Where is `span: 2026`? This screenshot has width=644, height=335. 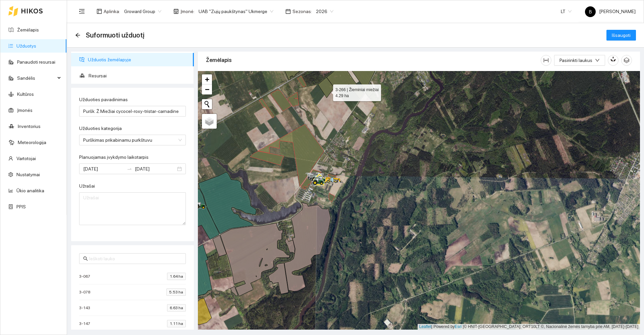 span: 2026 is located at coordinates (324, 11).